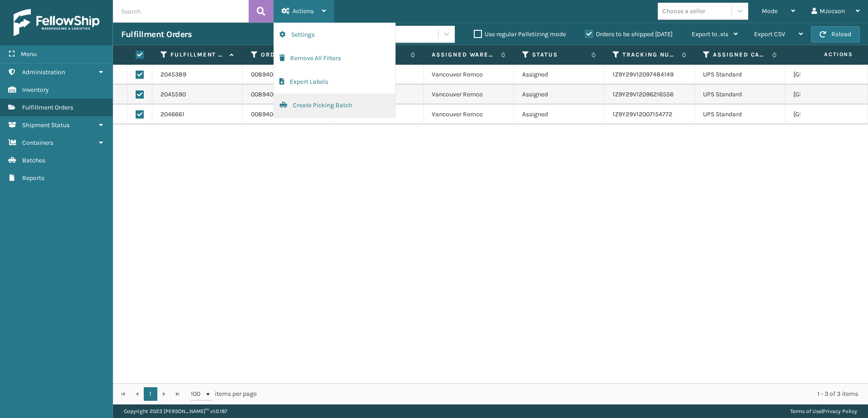 The height and width of the screenshot is (418, 868). I want to click on button: Reload, so click(835, 34).